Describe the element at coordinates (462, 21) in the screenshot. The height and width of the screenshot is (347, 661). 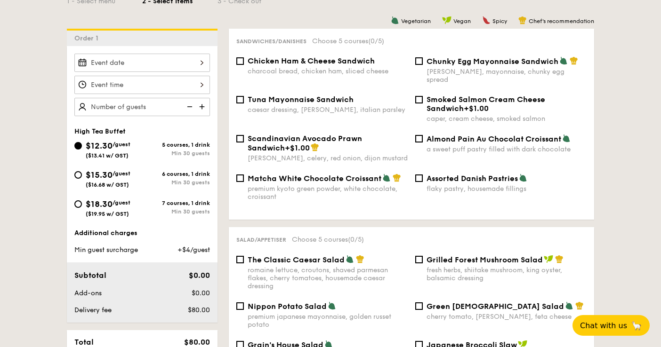
I see `span: Vegan` at that location.